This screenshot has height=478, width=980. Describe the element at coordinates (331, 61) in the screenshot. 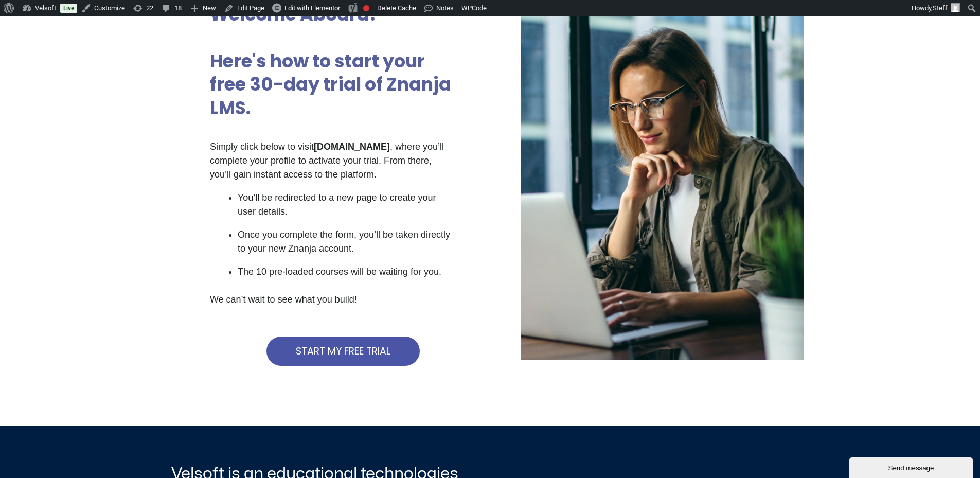

I see `h2: Welcome Aboard! Here's how to start your free 30-day trial of Znanja LMS.` at that location.